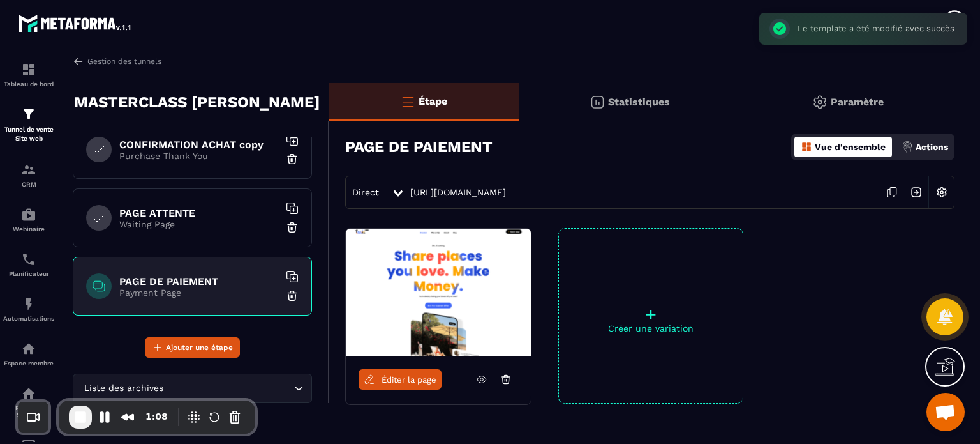 This screenshot has width=980, height=444. What do you see at coordinates (117, 61) in the screenshot?
I see `a: Gestion des tunnels` at bounding box center [117, 61].